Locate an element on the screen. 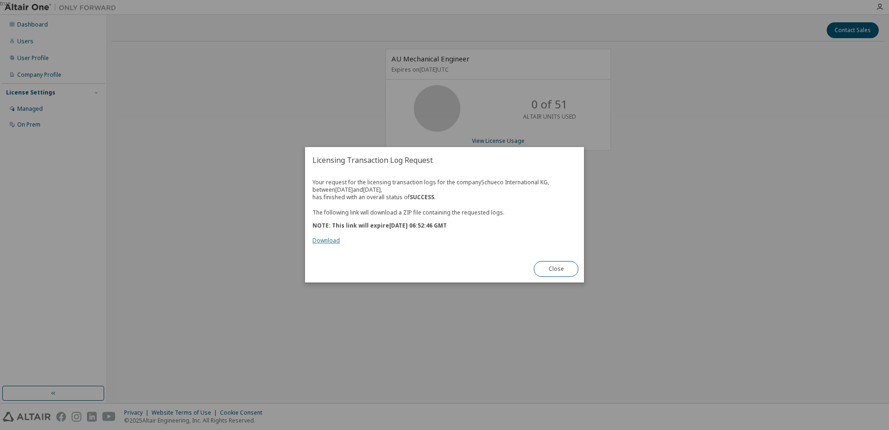  a: Download is located at coordinates (326, 240).